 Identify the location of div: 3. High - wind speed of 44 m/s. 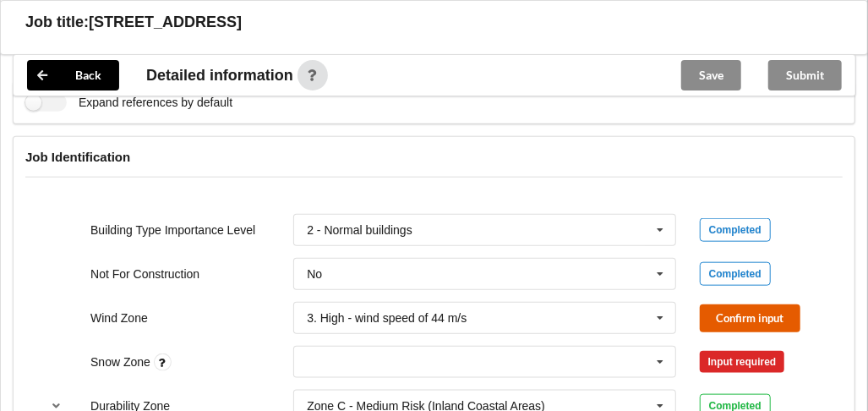
(387, 318).